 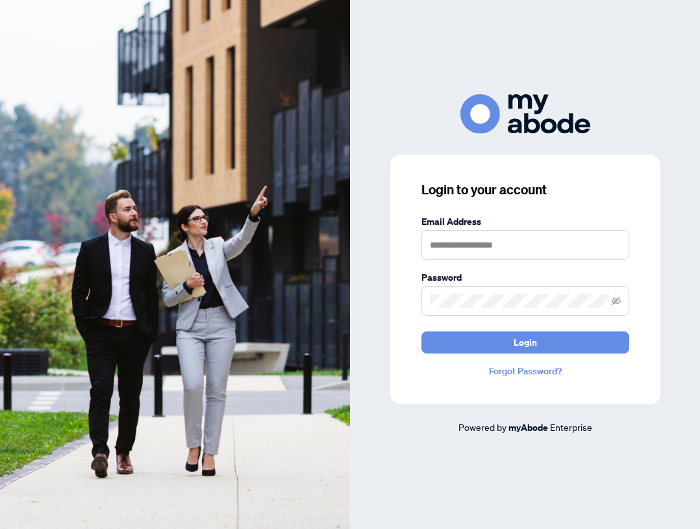 I want to click on label: Email Address, so click(x=525, y=221).